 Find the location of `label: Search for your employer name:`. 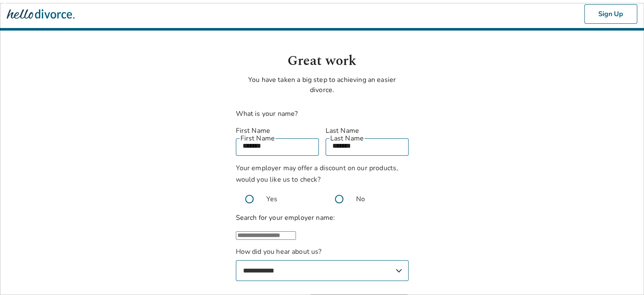

label: Search for your employer name: is located at coordinates (285, 218).